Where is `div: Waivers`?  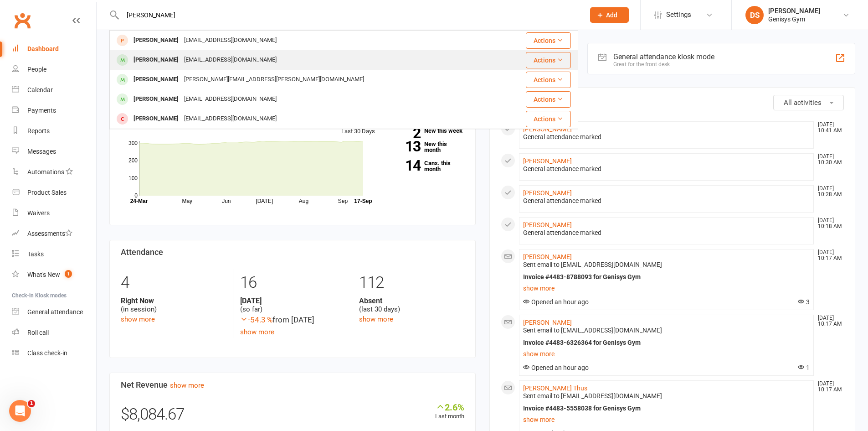 div: Waivers is located at coordinates (38, 213).